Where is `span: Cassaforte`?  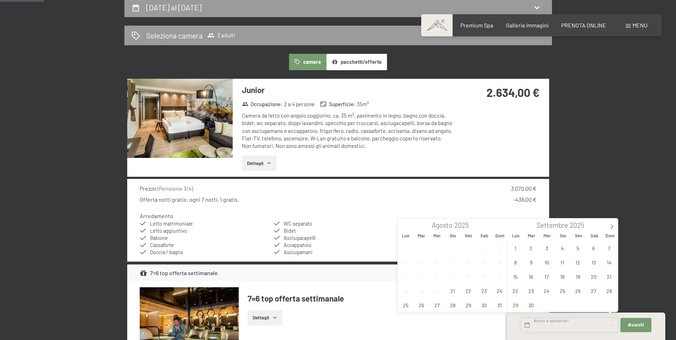 span: Cassaforte is located at coordinates (162, 245).